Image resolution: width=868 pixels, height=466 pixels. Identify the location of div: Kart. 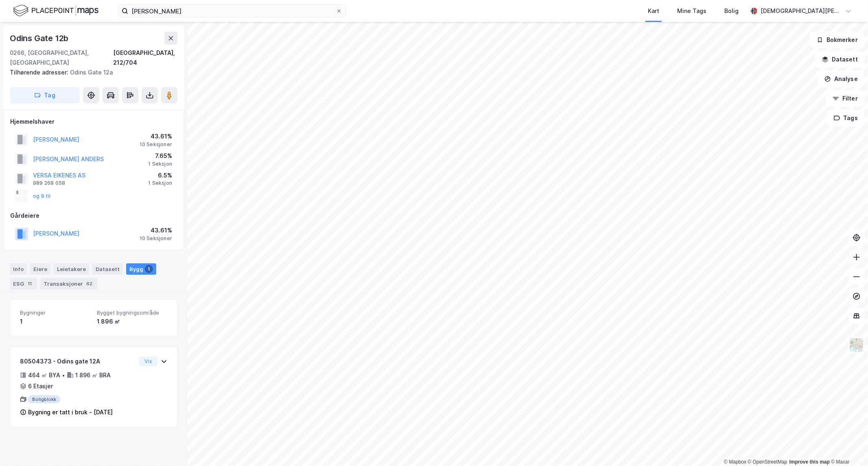
(653, 11).